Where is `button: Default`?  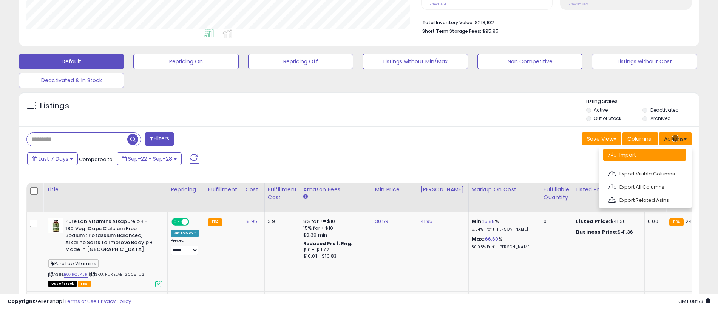 button: Default is located at coordinates (71, 62).